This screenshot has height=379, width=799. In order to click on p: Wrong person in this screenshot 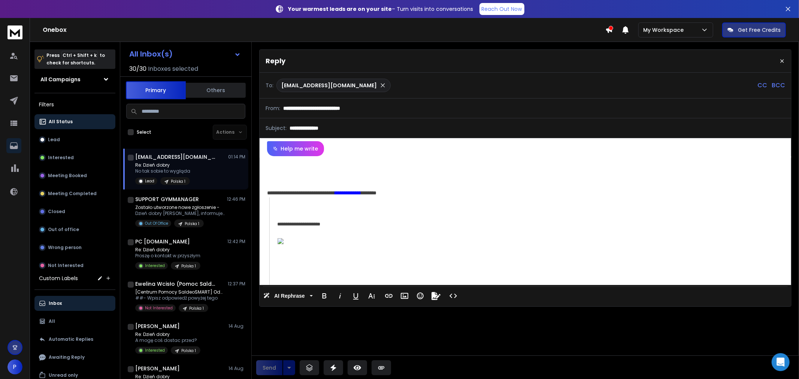, I will do `click(65, 248)`.